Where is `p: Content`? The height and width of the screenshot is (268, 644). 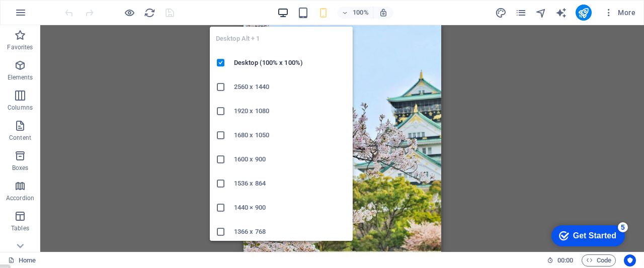
p: Content is located at coordinates (20, 138).